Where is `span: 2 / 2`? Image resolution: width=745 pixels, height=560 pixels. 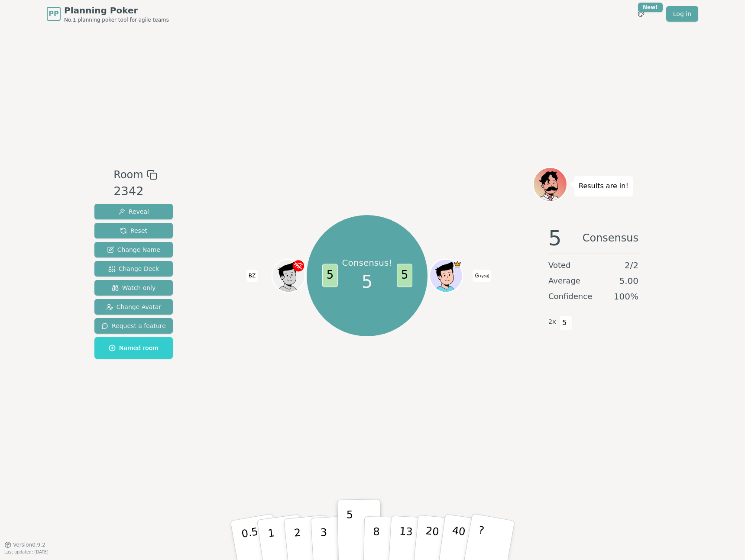 span: 2 / 2 is located at coordinates (631, 265).